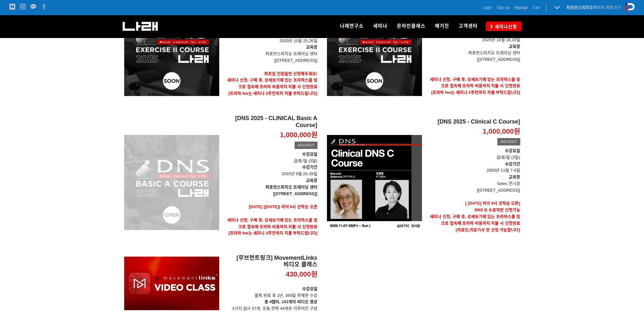  Describe the element at coordinates (503, 8) in the screenshot. I see `a: Sign up` at that location.